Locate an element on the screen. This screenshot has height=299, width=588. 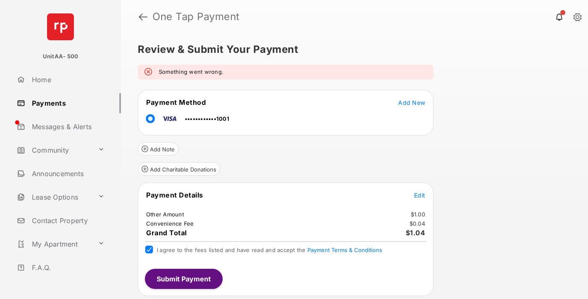
img: svg+xml;base64,PHN2ZyB4bWxucz0iaHR0cDovL3d3dy53My5vcmcvMjAwMC9zdmciIHdpZHRoPSI2NCIgaGVpZ2h0PSI2NC... is located at coordinates (60, 27).